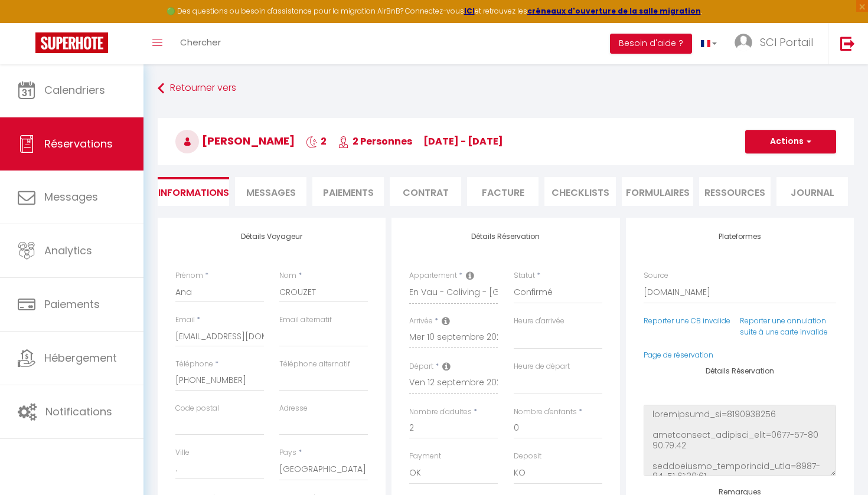  I want to click on label: Pays, so click(288, 453).